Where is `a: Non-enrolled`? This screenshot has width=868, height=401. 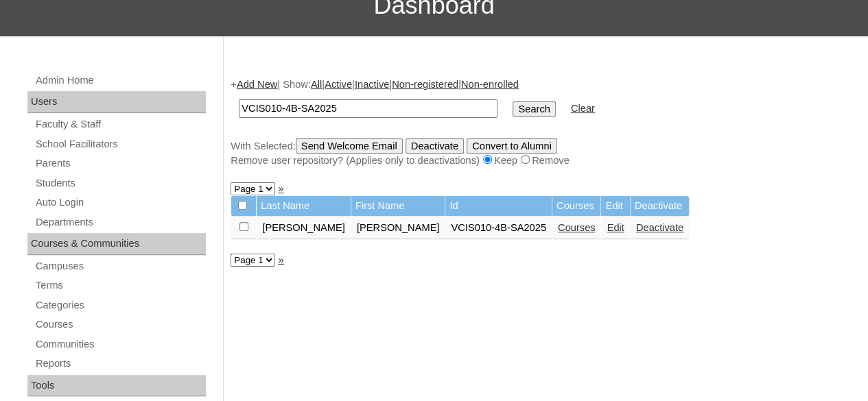
a: Non-enrolled is located at coordinates (490, 84).